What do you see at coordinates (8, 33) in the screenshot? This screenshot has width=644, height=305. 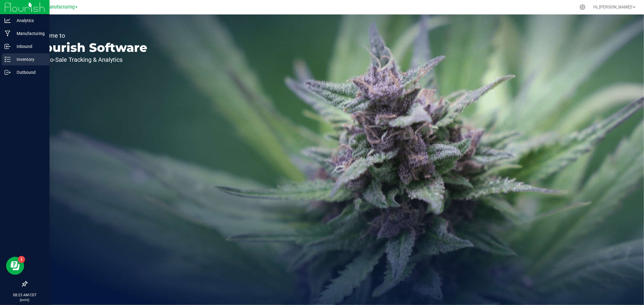 I see `inline-svg: Manufacturing` at bounding box center [8, 33].